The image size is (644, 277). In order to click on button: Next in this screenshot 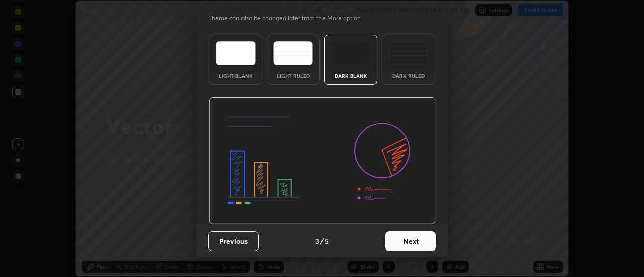, I will do `click(411, 241)`.